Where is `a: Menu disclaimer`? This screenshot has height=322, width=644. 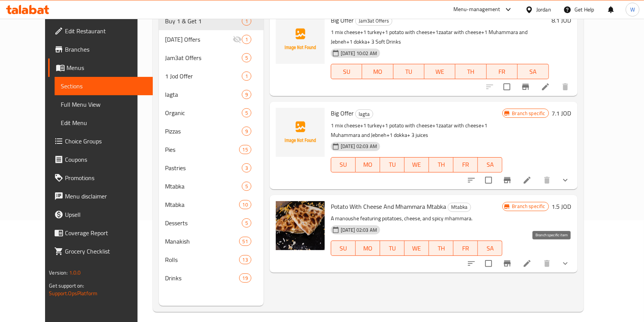 a: Menu disclaimer is located at coordinates (101, 196).